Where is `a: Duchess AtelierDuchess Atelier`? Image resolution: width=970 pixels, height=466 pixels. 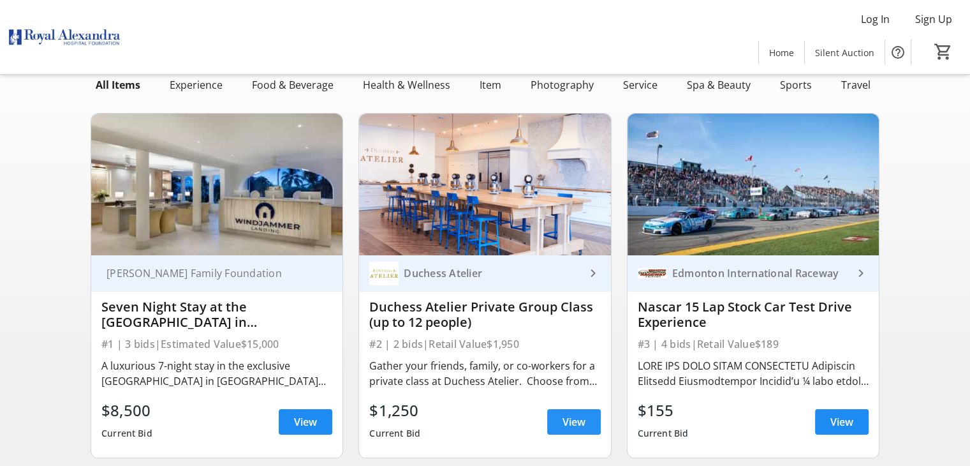 a: Duchess AtelierDuchess Atelier is located at coordinates (485, 273).